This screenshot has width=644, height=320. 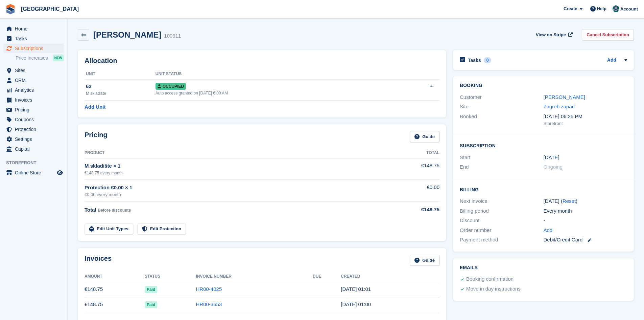 I want to click on div: Site, so click(x=501, y=106).